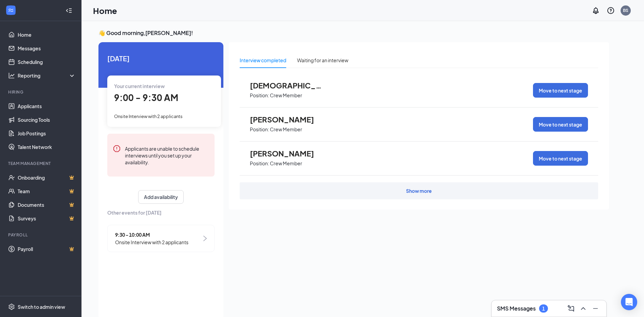 This screenshot has height=317, width=644. Describe the element at coordinates (583, 308) in the screenshot. I see `svg: ChevronUp` at that location.